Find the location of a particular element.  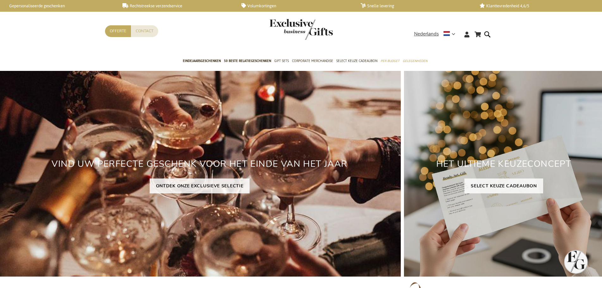

a: Klanttevredenheid 4,6/5 is located at coordinates (534, 6).